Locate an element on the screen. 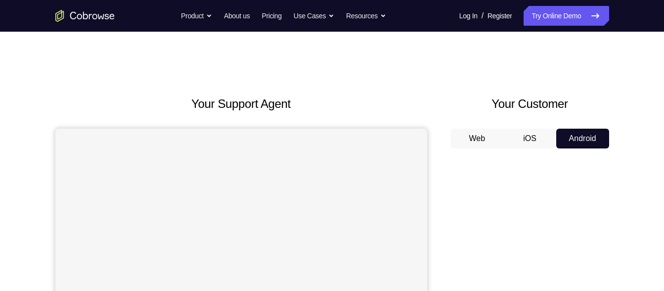  a: About us is located at coordinates (237, 16).